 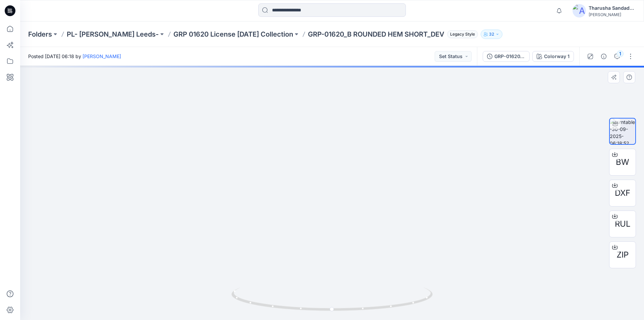 What do you see at coordinates (462, 34) in the screenshot?
I see `span: Legacy Style` at bounding box center [462, 34].